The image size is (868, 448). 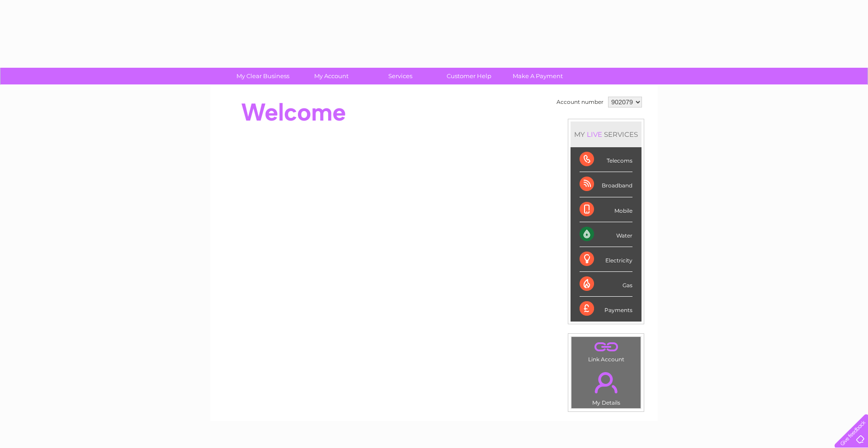 I want to click on div: Gas, so click(x=605, y=284).